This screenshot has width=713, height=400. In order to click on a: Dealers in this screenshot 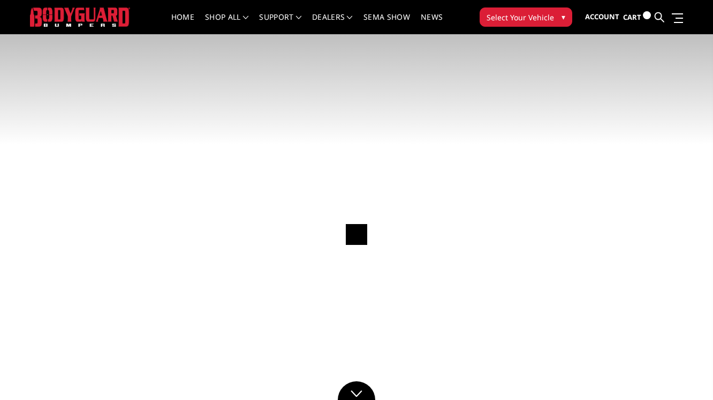, I will do `click(332, 24)`.